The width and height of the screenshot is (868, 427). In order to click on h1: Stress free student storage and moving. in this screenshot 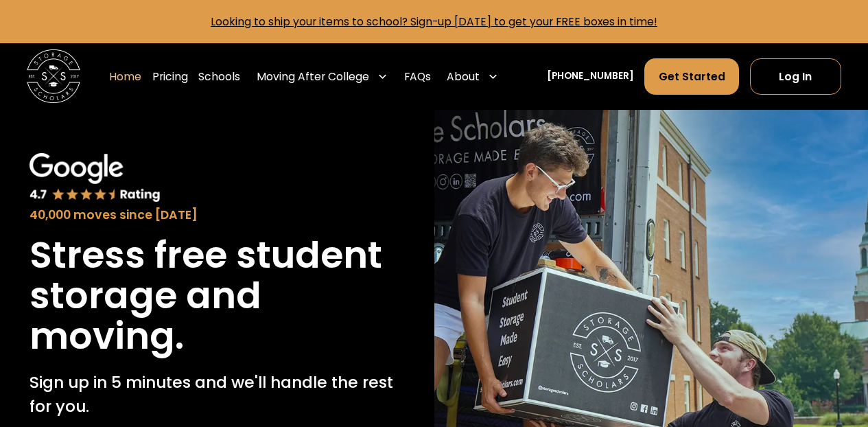, I will do `click(217, 295)`.